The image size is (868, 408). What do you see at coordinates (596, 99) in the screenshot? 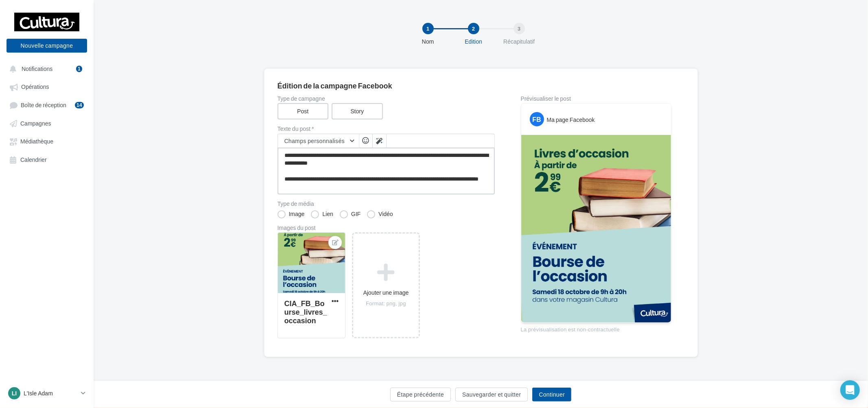
I see `div: Prévisualiser le post` at bounding box center [596, 99].